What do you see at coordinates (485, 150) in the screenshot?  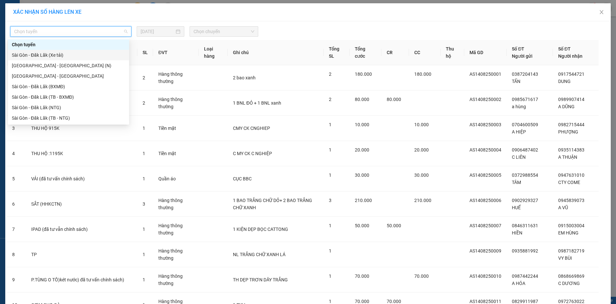 I see `span: AS1408250004` at bounding box center [485, 150].